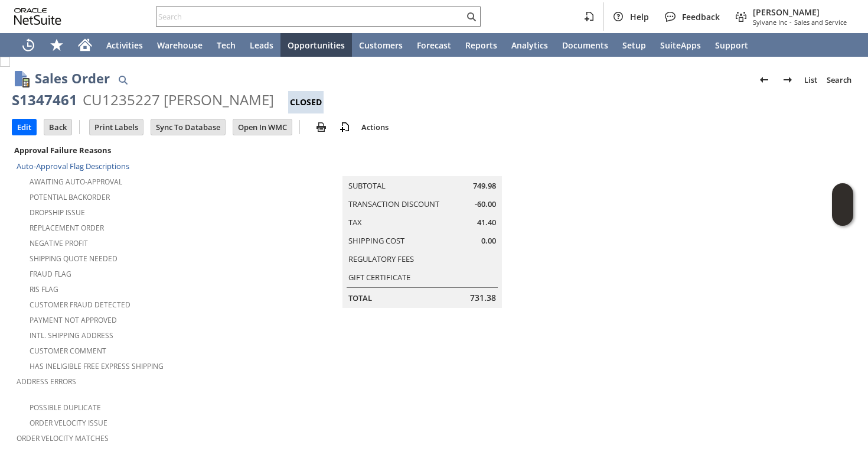 This screenshot has width=868, height=451. What do you see at coordinates (124, 45) in the screenshot?
I see `span: Activities` at bounding box center [124, 45].